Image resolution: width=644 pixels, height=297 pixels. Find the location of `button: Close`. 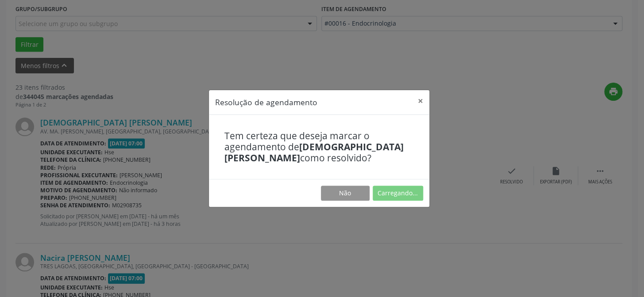

button: Close is located at coordinates (420, 101).